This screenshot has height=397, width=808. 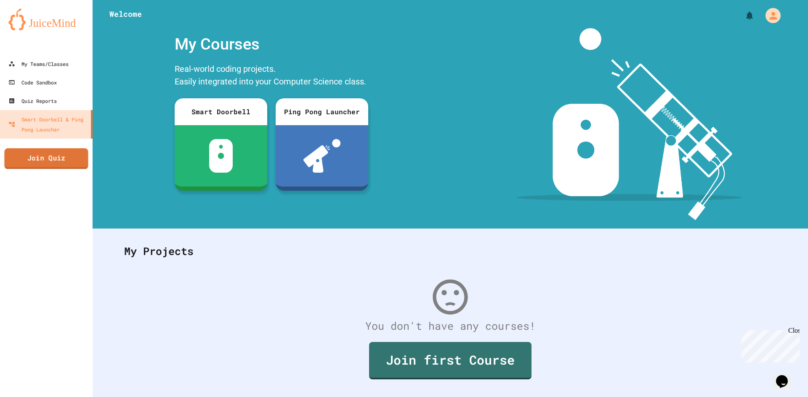 I want to click on div: My Teams/Classes, so click(x=38, y=64).